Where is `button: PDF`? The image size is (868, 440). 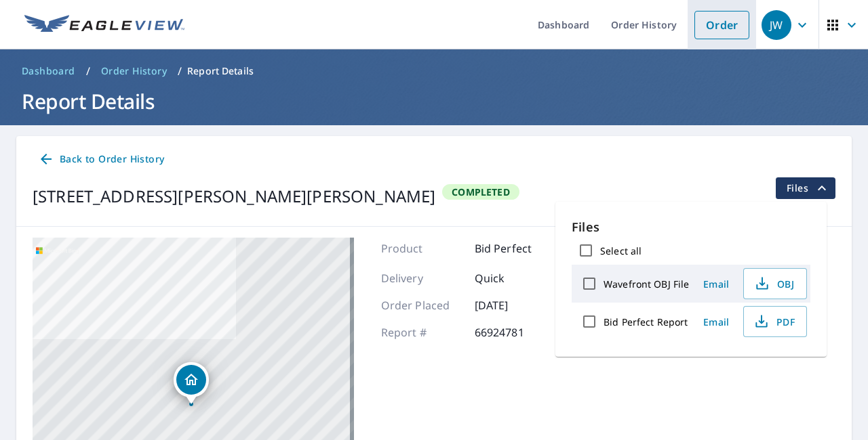
button: PDF is located at coordinates (775, 322).